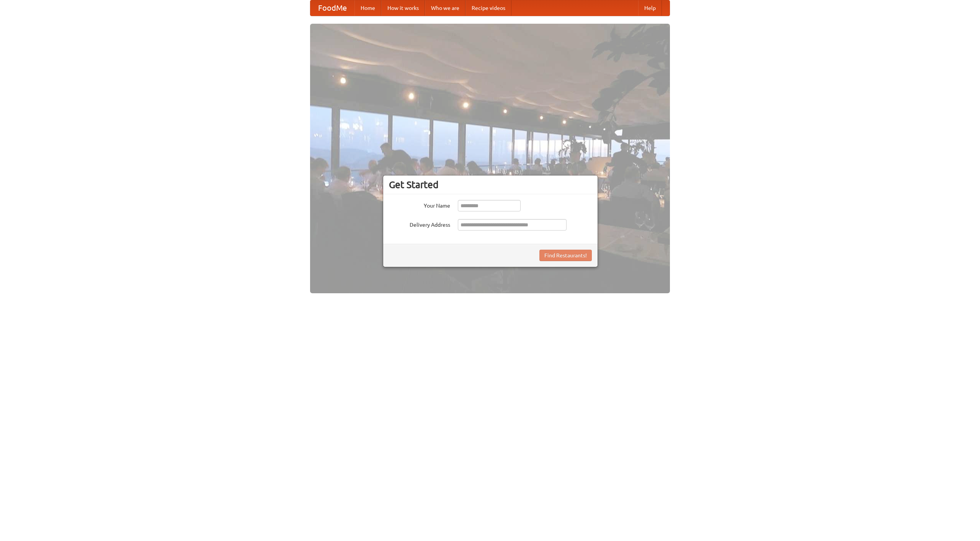 Image resolution: width=980 pixels, height=541 pixels. What do you see at coordinates (420, 224) in the screenshot?
I see `label: Delivery Address` at bounding box center [420, 224].